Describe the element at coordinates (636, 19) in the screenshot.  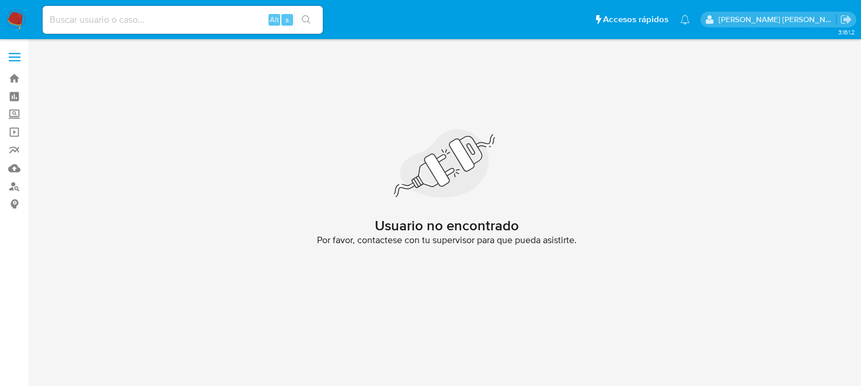
I see `span: Accesos rápidos` at that location.